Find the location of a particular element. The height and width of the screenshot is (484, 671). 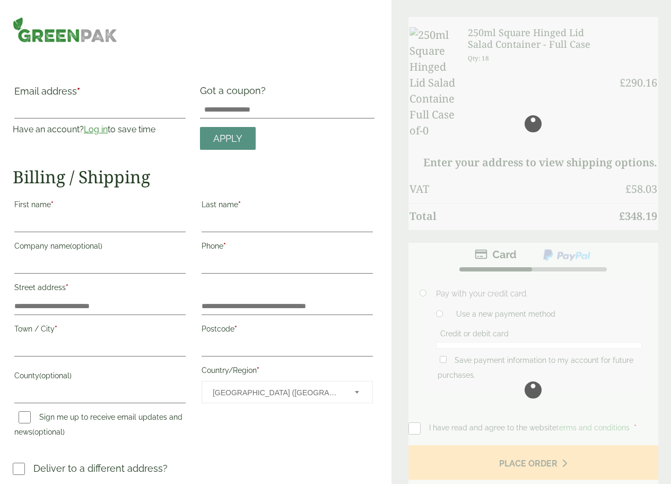

label: County is located at coordinates (100, 377).